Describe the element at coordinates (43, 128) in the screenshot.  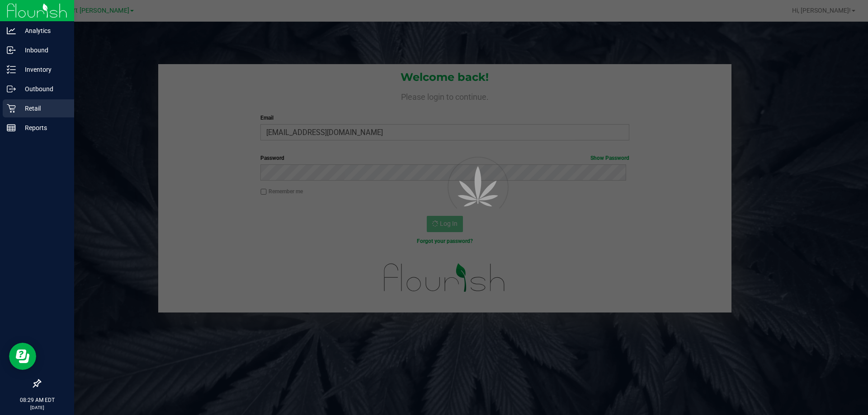
I see `p: Reports` at that location.